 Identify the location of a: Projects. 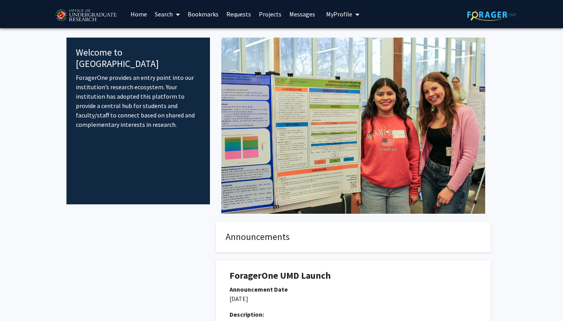
(270, 14).